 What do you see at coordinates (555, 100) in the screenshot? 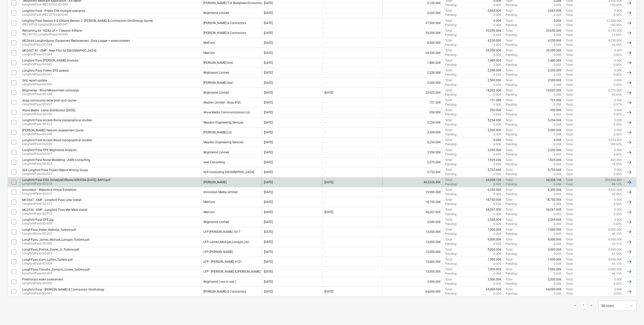
I see `p: 721.00€` at bounding box center [555, 100].